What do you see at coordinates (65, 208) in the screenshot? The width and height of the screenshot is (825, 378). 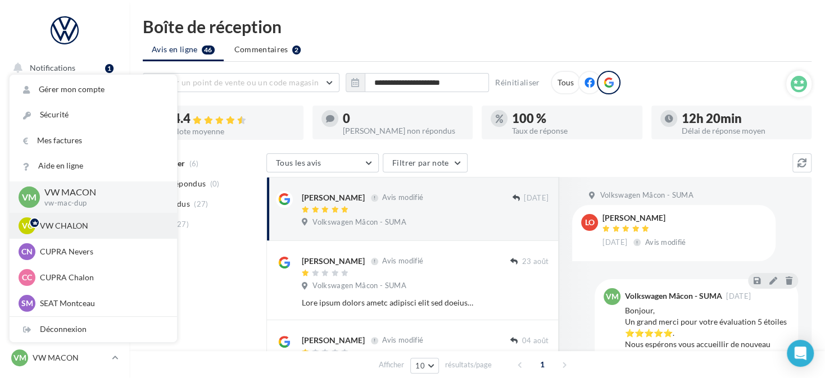 I see `a: Contacts` at bounding box center [65, 208].